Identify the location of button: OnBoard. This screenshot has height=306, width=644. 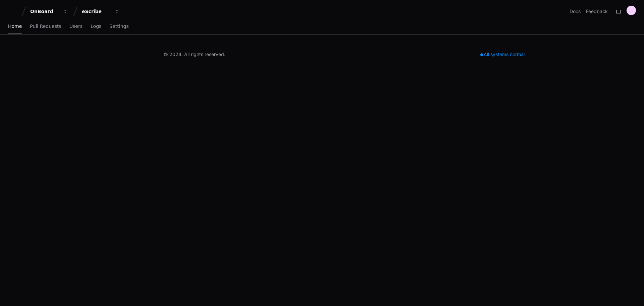
(49, 11).